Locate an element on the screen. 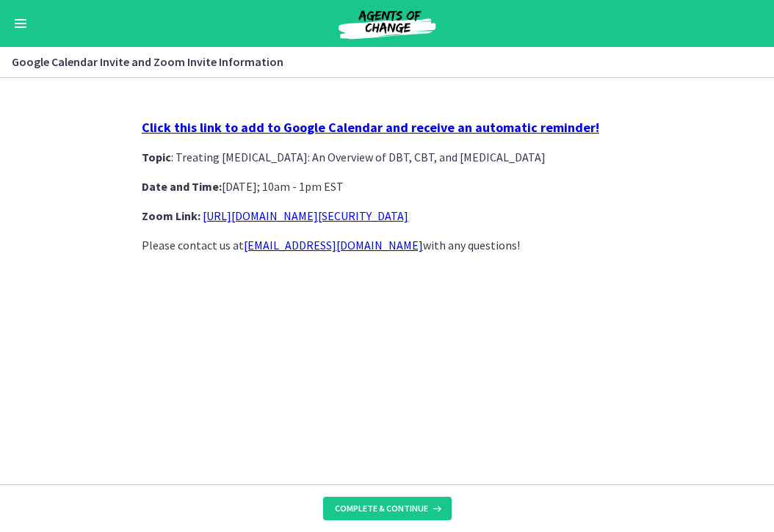  p: Please contact us at with any questions! is located at coordinates (387, 245).